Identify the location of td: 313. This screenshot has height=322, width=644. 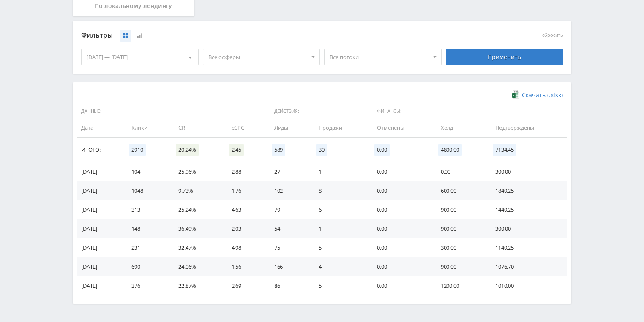
(146, 210).